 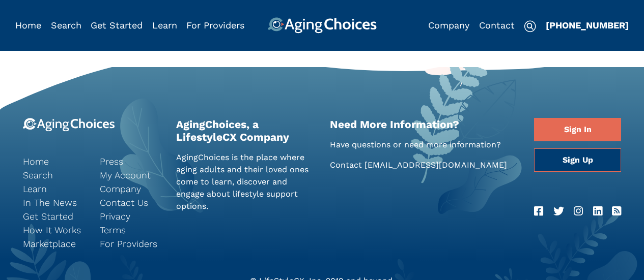 What do you see at coordinates (322, 25) in the screenshot?
I see `img: AgingChoices` at bounding box center [322, 25].